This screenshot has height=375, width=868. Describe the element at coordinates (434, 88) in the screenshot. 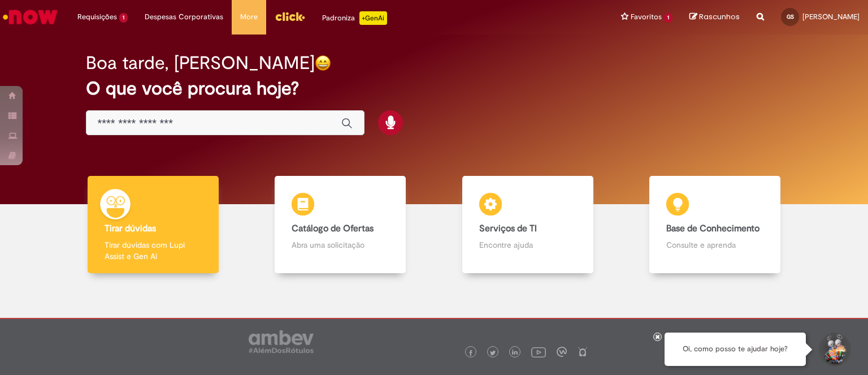

I see `h2: O que você procura hoje?` at that location.